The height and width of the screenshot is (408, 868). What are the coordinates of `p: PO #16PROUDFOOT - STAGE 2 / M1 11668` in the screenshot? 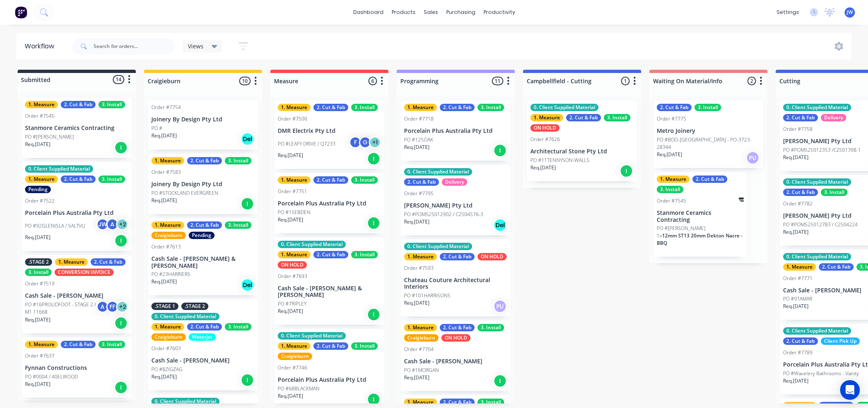 It's located at (60, 309).